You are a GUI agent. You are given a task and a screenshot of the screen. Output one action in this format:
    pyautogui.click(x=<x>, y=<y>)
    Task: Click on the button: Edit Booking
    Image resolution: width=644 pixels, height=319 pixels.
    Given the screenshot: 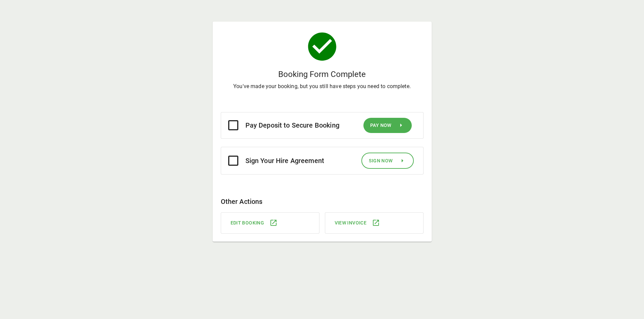 What is the action you would take?
    pyautogui.click(x=254, y=223)
    